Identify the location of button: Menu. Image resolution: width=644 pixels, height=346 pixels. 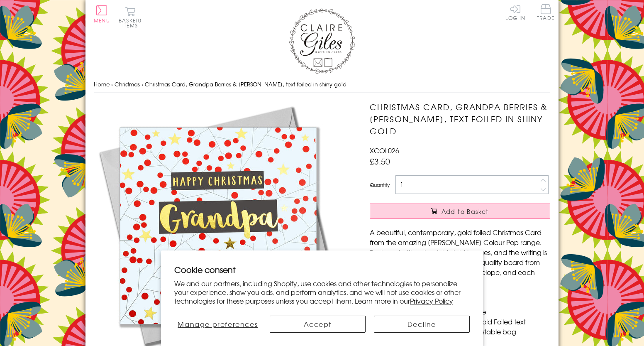
(102, 14).